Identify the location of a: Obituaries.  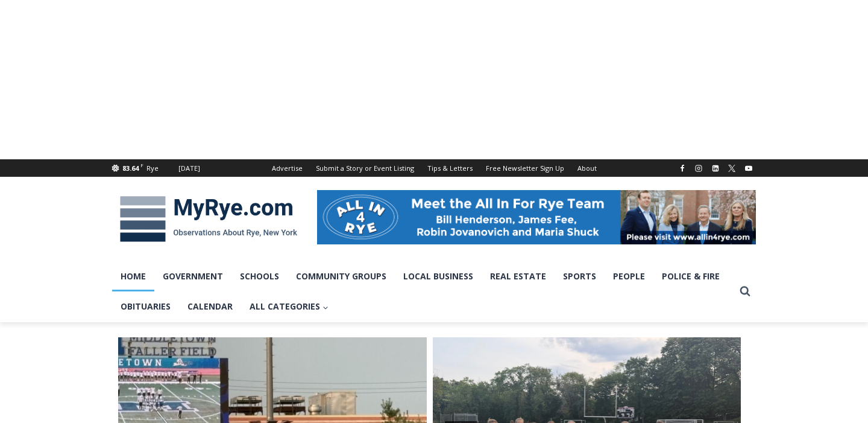
(145, 307).